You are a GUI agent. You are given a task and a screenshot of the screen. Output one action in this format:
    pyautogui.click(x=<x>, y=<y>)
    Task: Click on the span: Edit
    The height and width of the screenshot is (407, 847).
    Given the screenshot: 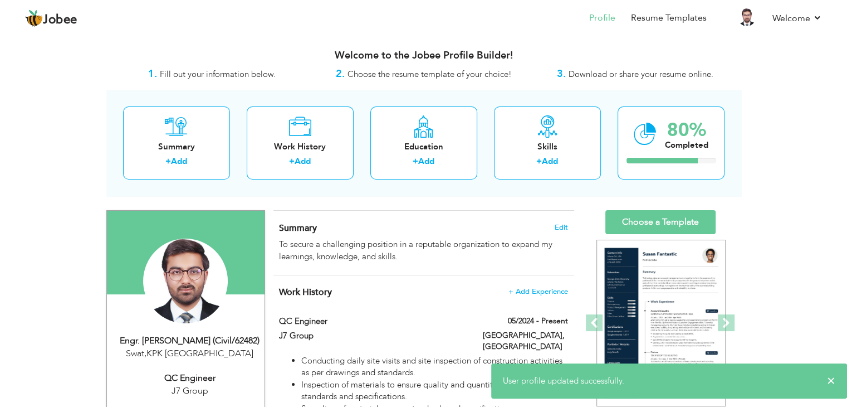 What is the action you would take?
    pyautogui.click(x=561, y=227)
    